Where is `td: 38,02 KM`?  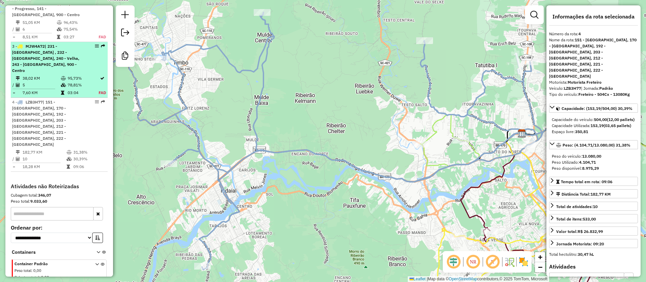
td: 38,02 KM is located at coordinates (41, 78).